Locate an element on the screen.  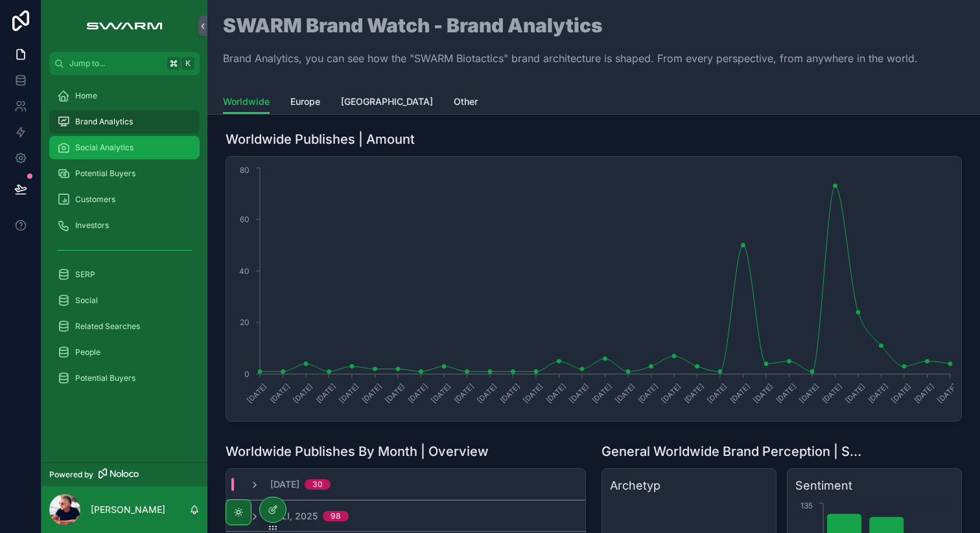
img: App logo is located at coordinates (124, 26).